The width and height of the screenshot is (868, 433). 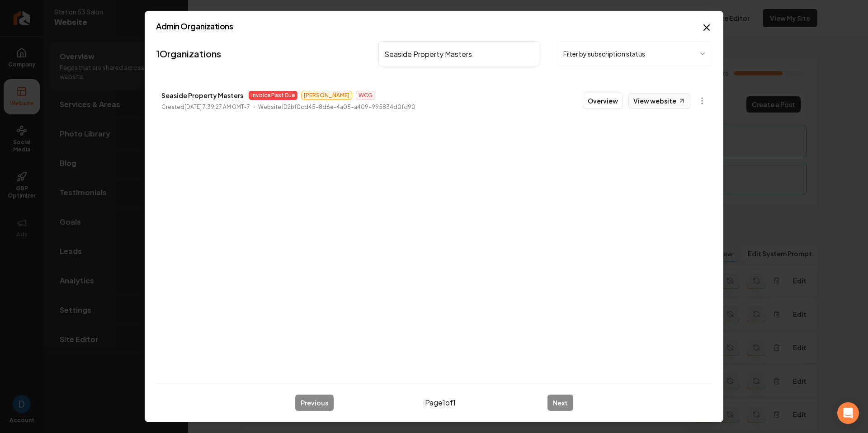 I want to click on span: WCG, so click(x=365, y=95).